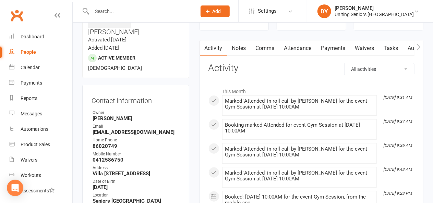  What do you see at coordinates (140, 11) in the screenshot?
I see `input: Search...` at bounding box center [140, 11].